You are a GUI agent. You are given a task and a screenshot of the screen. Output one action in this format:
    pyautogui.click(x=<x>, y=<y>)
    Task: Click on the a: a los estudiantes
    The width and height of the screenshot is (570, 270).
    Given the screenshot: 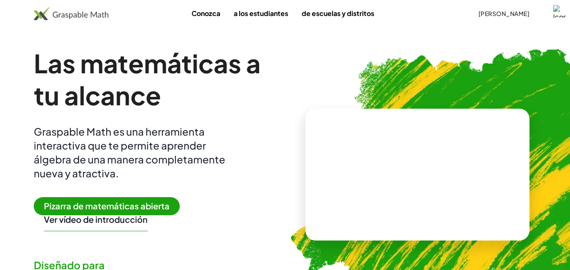 What is the action you would take?
    pyautogui.click(x=261, y=13)
    